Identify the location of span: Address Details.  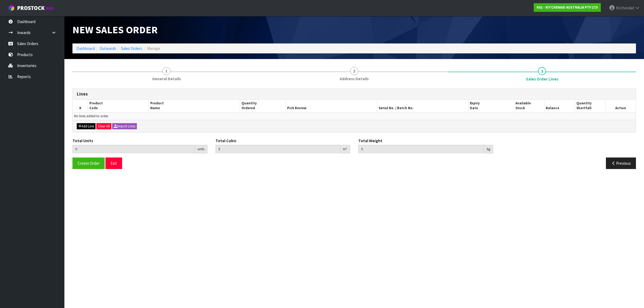
(354, 79).